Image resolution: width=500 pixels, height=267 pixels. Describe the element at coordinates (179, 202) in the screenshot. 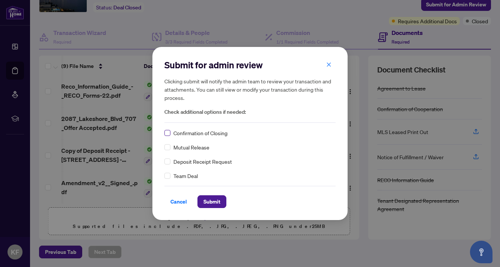

I see `span: Cancel` at that location.